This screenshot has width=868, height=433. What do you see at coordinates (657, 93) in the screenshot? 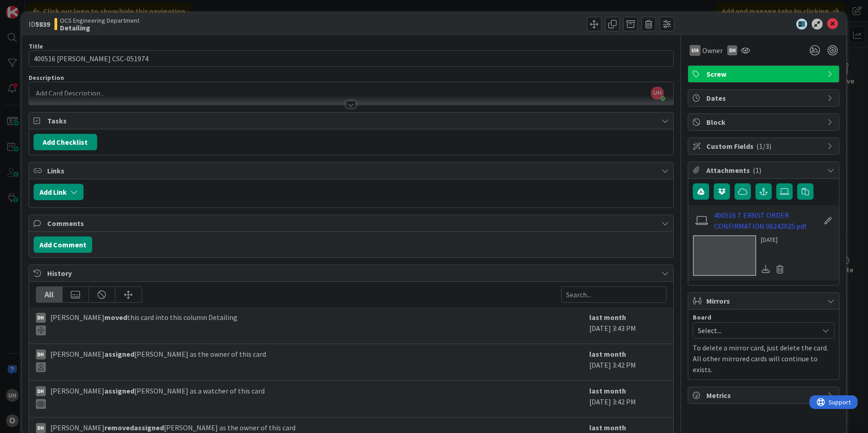
I see `span: UH` at bounding box center [657, 93].